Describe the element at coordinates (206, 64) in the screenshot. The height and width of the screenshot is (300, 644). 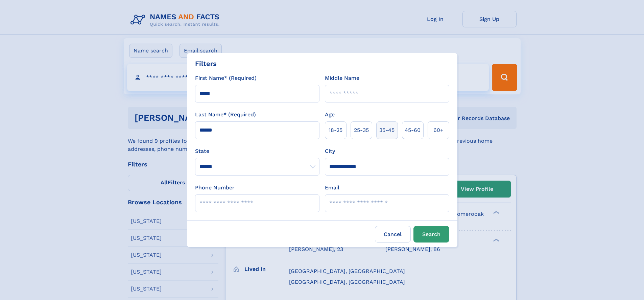
I see `div: Filters` at that location.